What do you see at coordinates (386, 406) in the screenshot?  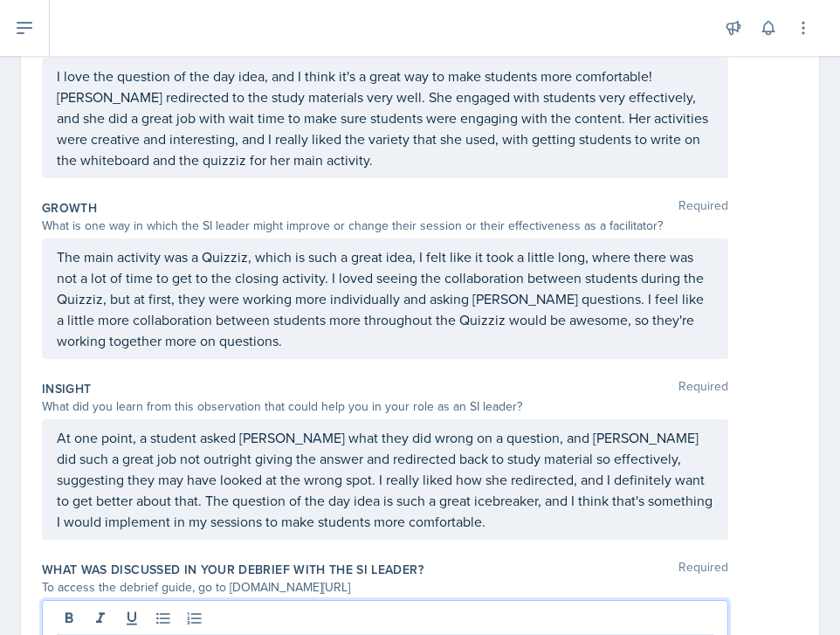 I see `div: What did you learn from this observation that could help you in your role as an SI leader?` at bounding box center [386, 406].